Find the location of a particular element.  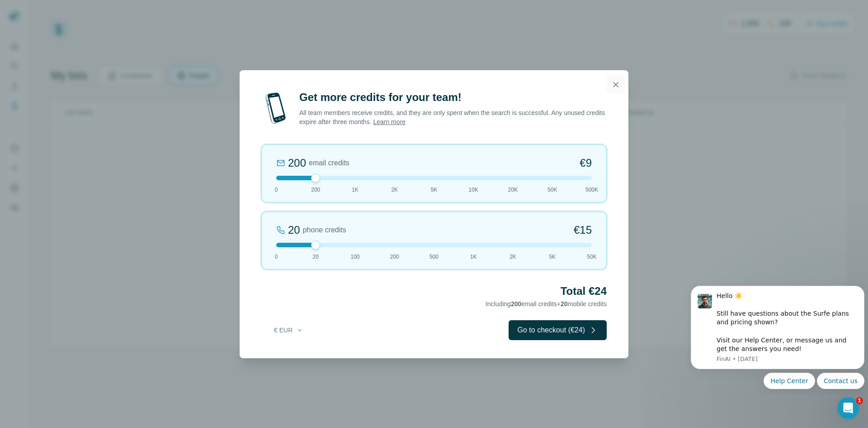

span: phone credits is located at coordinates (325, 230).